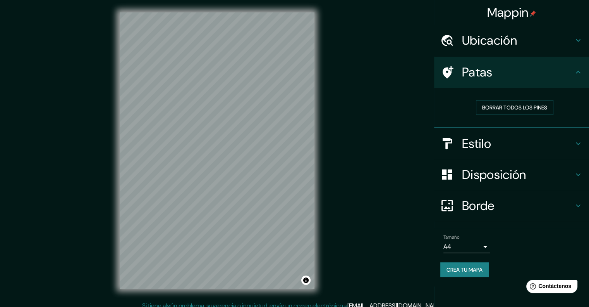 Image resolution: width=589 pixels, height=307 pixels. What do you see at coordinates (512, 174) in the screenshot?
I see `div: Disposición` at bounding box center [512, 174].